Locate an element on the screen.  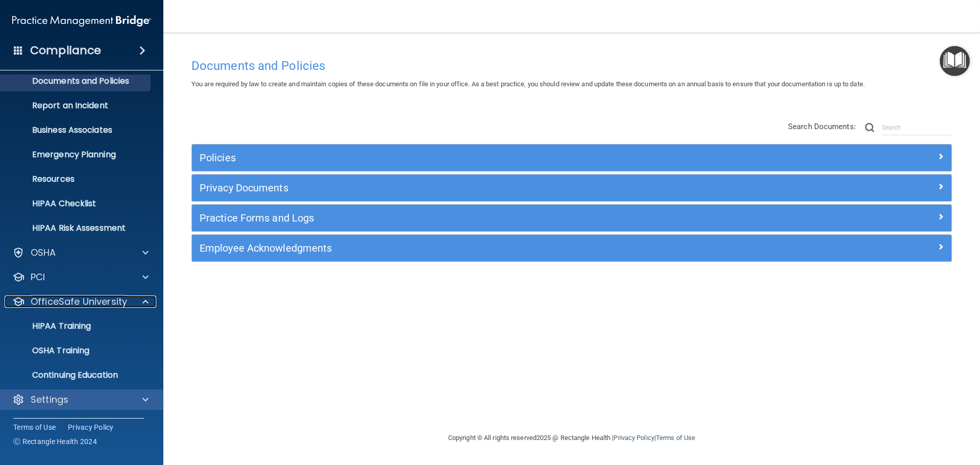
p: HIPAA Checklist is located at coordinates (76, 204).